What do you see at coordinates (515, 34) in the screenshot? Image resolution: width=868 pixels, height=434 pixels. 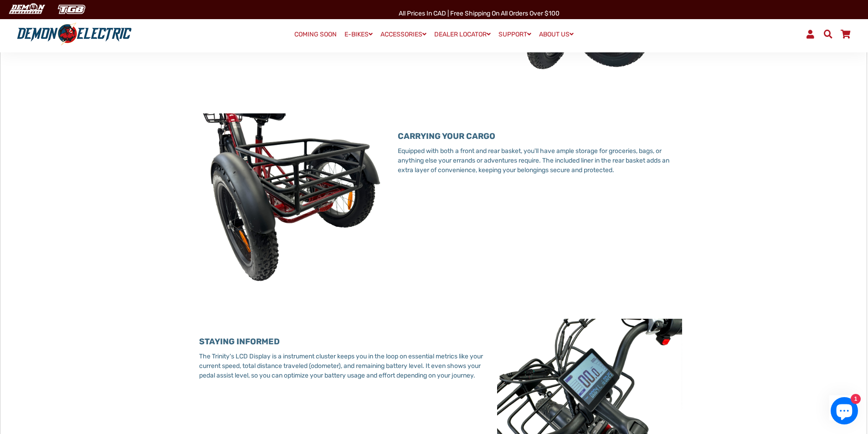 I see `a: SUPPORT` at bounding box center [515, 34].